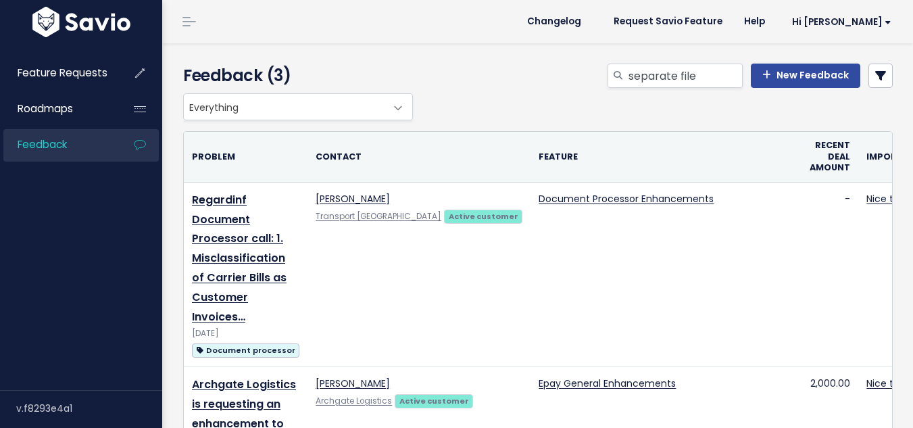  What do you see at coordinates (607, 383) in the screenshot?
I see `a: Epay General Enhancements` at bounding box center [607, 383].